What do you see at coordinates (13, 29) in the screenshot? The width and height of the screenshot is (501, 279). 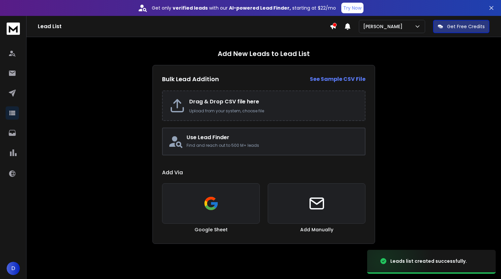 I see `img: logo` at bounding box center [13, 29].